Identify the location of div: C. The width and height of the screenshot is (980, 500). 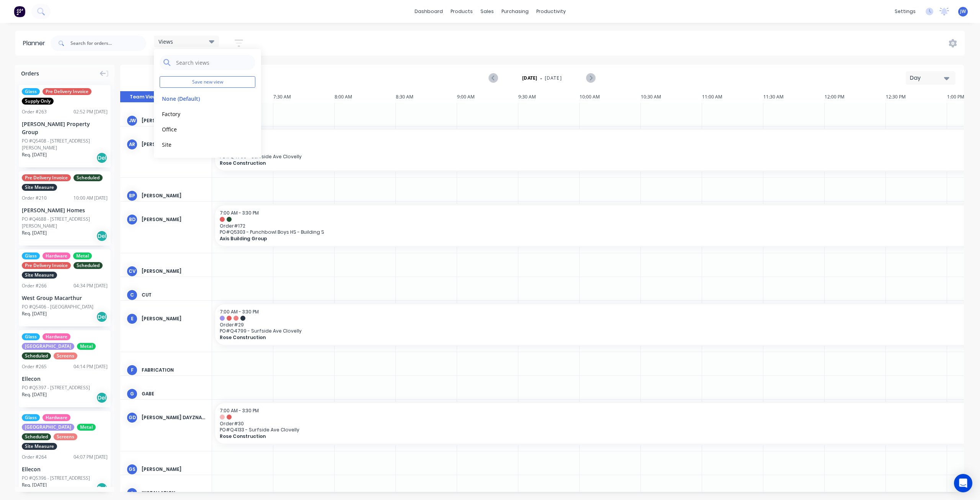
(132, 295).